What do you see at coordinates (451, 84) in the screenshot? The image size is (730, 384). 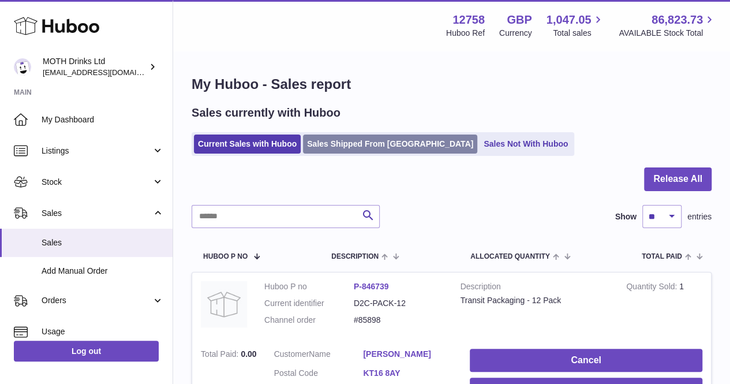 I see `h1: My Huboo - Sales report` at bounding box center [451, 84].